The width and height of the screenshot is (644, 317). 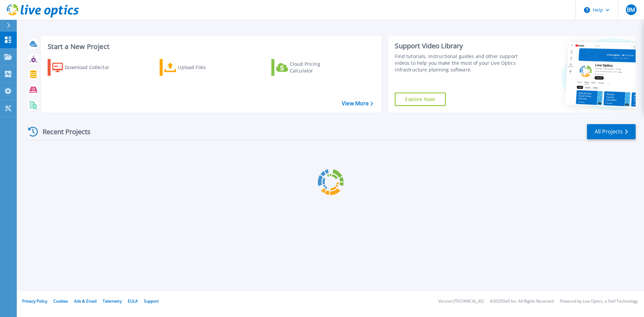 I want to click on a: Explore Now!, so click(x=420, y=99).